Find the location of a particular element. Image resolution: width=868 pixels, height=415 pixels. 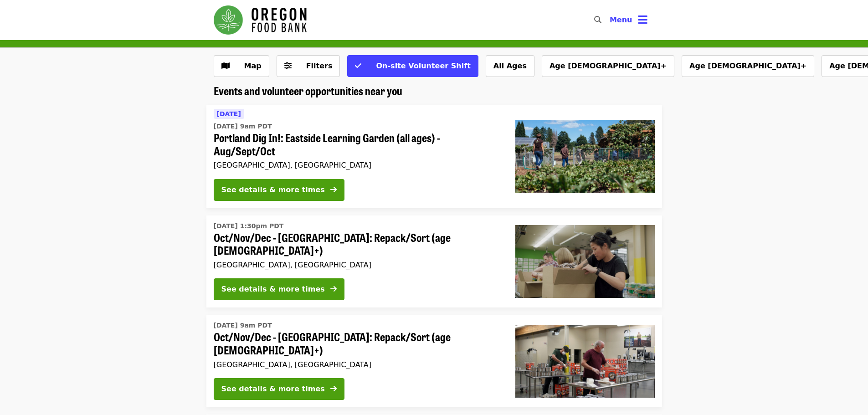

i: search icon is located at coordinates (598, 19).